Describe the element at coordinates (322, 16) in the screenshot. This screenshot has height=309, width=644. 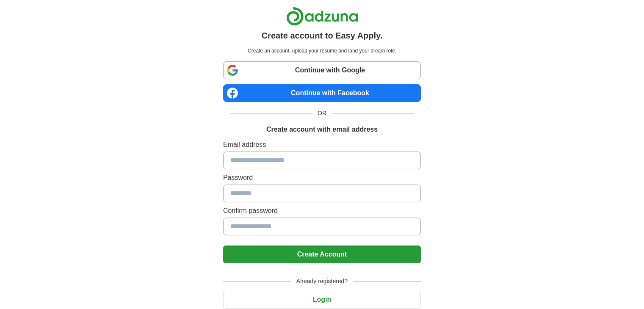
I see `img: Adzuna logo` at that location.